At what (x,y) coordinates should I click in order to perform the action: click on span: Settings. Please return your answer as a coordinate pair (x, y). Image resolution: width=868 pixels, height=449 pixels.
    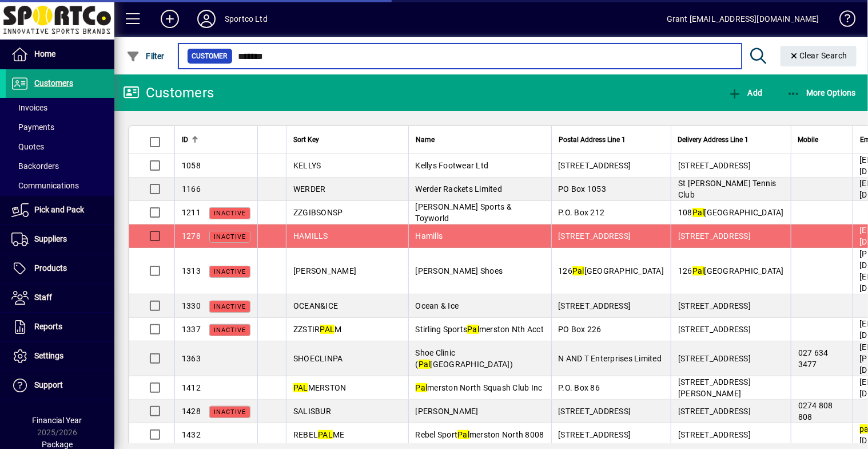
    Looking at the image, I should click on (49, 355).